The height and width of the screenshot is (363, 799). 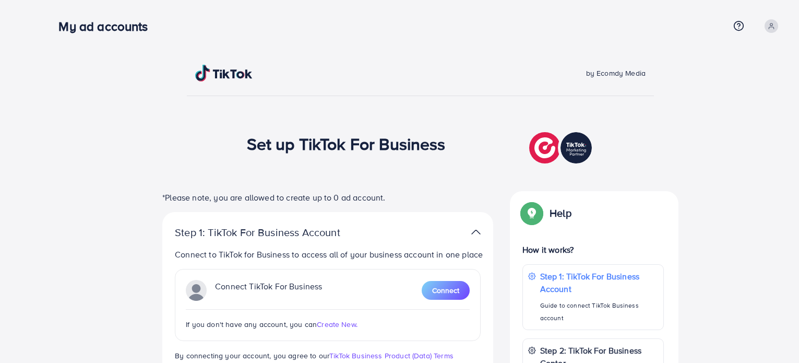 What do you see at coordinates (251, 324) in the screenshot?
I see `span: If you don't have any account, you can` at bounding box center [251, 324].